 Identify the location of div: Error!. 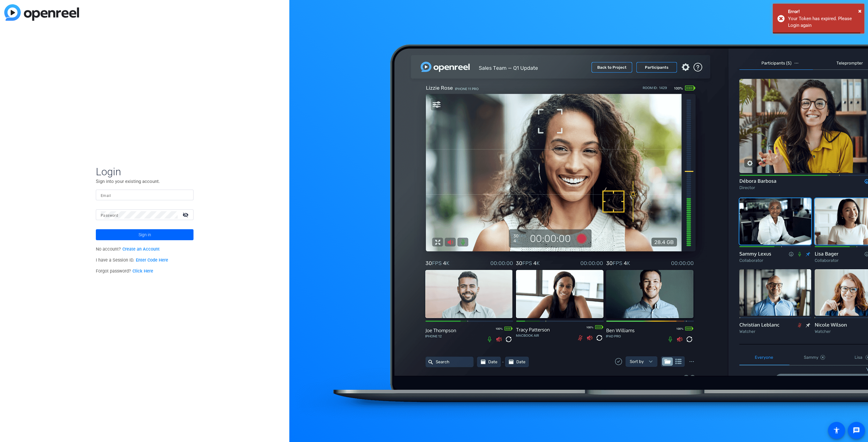
(824, 12).